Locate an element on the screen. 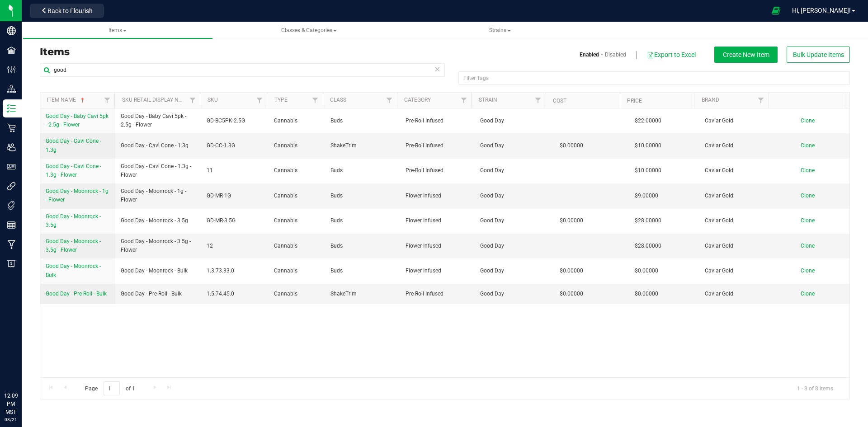  inline-svg: Integrations is located at coordinates (11, 186).